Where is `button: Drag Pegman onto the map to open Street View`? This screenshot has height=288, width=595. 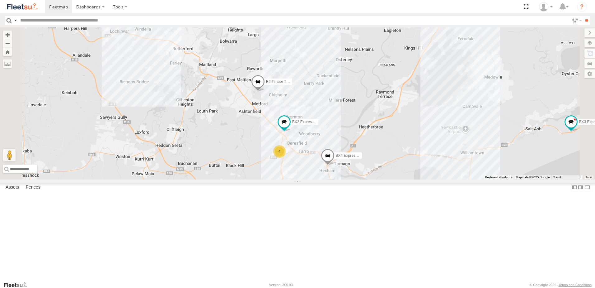
button: Drag Pegman onto the map to open Street View is located at coordinates (9, 155).